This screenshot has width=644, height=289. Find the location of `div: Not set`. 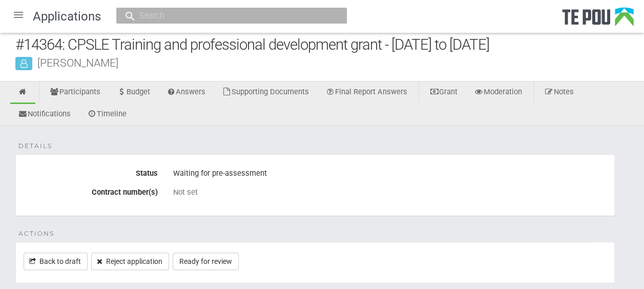

div: Not set is located at coordinates (390, 192).